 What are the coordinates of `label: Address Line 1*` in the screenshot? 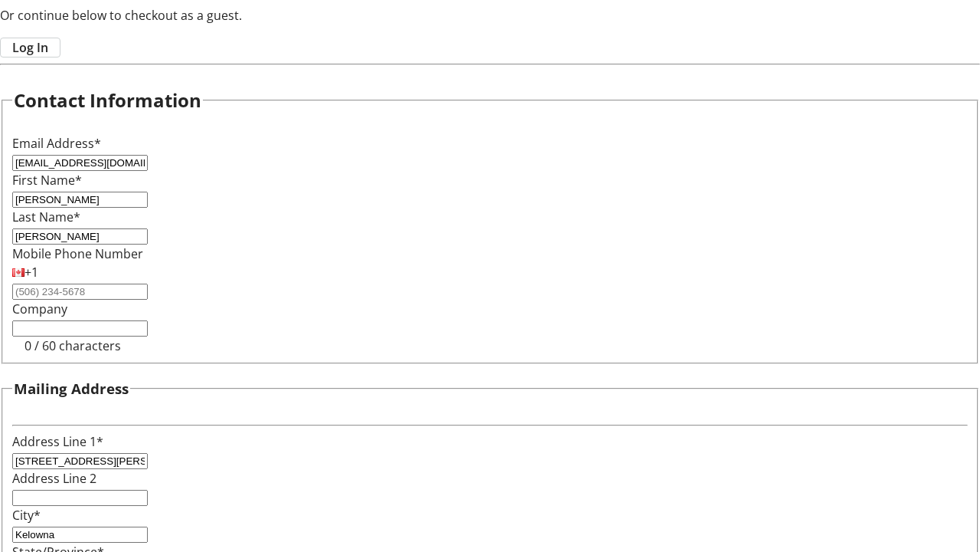 It's located at (57, 441).